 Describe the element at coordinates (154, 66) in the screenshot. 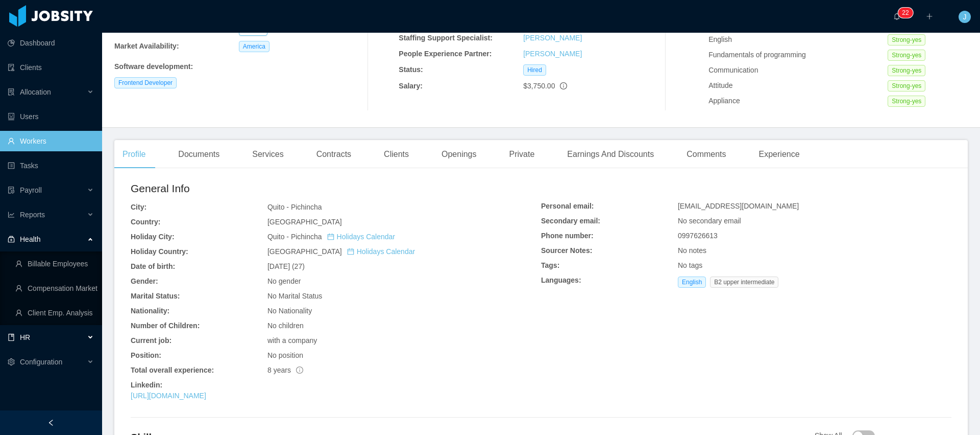

I see `b: Software development :` at that location.